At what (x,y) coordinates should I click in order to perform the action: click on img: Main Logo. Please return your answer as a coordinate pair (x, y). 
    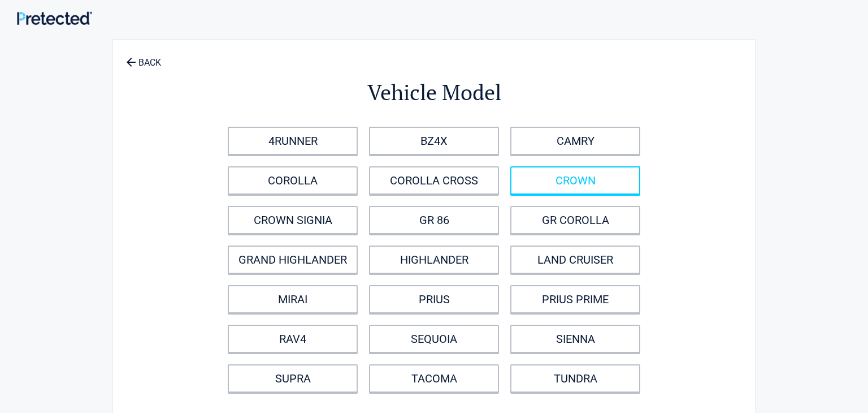
    Looking at the image, I should click on (54, 18).